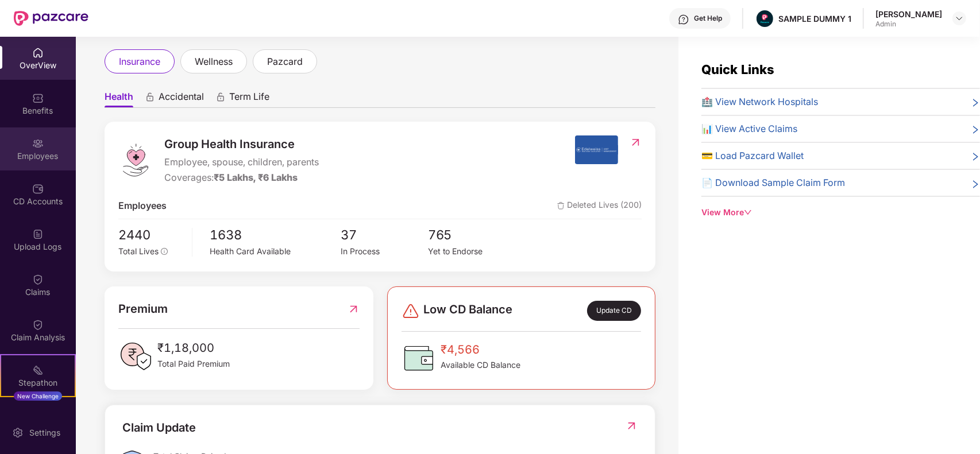  Describe the element at coordinates (45, 432) in the screenshot. I see `div: Settings` at that location.